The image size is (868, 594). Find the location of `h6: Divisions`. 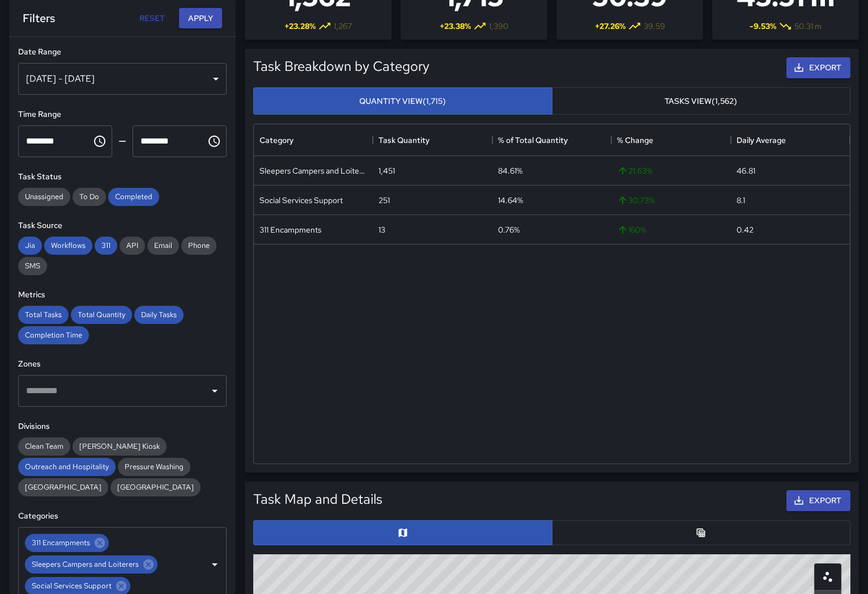

h6: Divisions is located at coordinates (122, 427).